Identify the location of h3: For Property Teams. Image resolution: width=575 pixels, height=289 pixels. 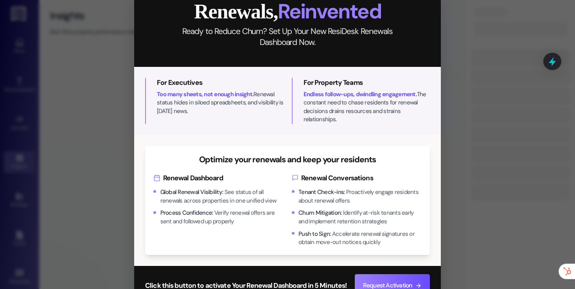
(367, 83).